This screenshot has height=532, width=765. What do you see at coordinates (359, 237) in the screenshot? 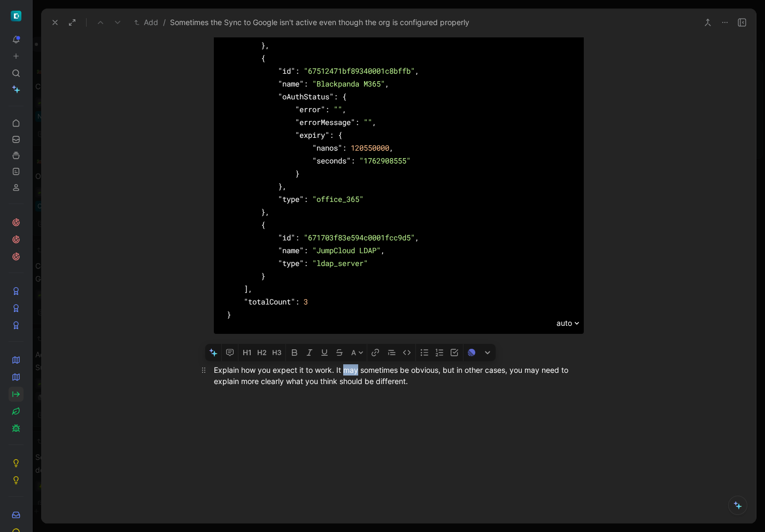
I see `span: "671703f83e594c0001fcc9d5"` at bounding box center [359, 237].